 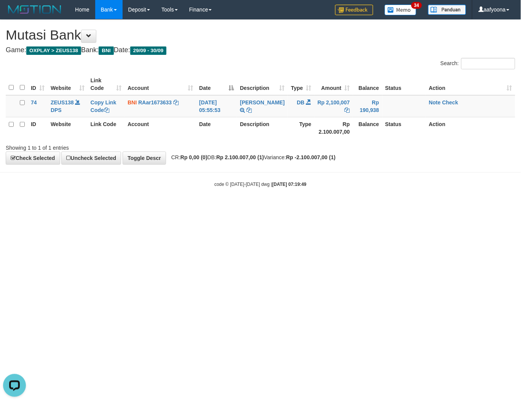 I want to click on a: RAar1673633, so click(x=155, y=103).